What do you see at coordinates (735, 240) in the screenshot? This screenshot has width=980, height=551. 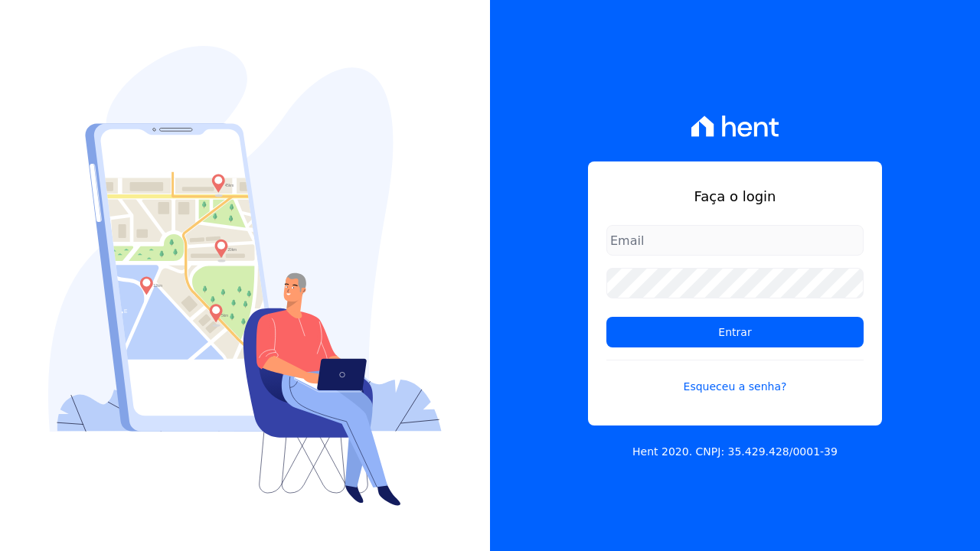 I see `input: Email` at bounding box center [735, 240].